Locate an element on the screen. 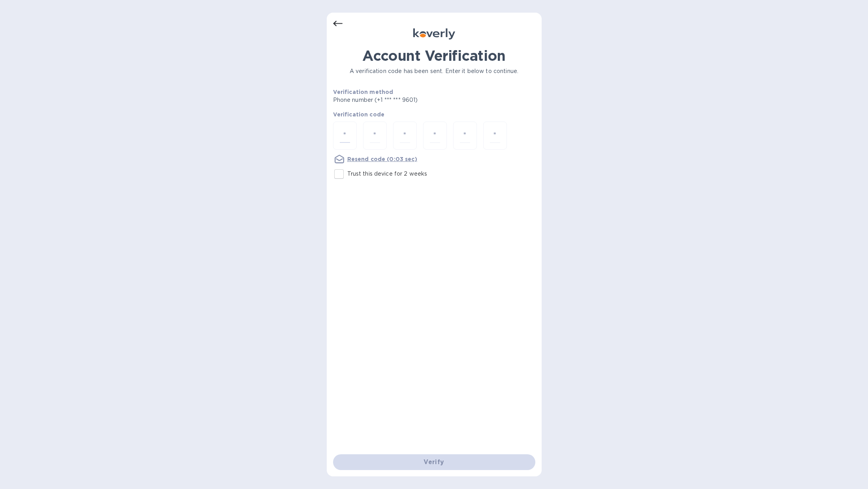 The height and width of the screenshot is (489, 868). p: A verification code has been sent. Enter it below to continue. is located at coordinates (435, 71).